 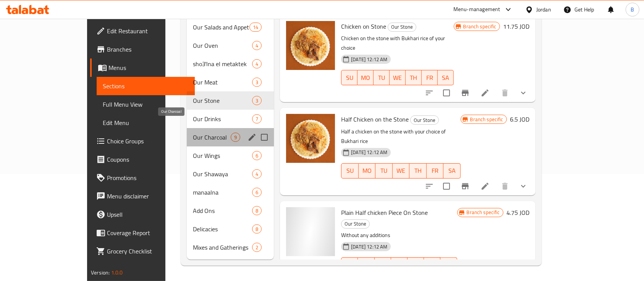 What do you see at coordinates (222, 119) in the screenshot?
I see `span: Our Drinks` at bounding box center [222, 119].